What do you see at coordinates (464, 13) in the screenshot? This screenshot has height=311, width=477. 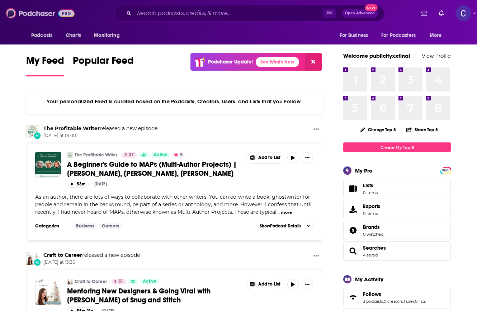 I see `span: Logged in as publicityxxtina` at bounding box center [464, 13].